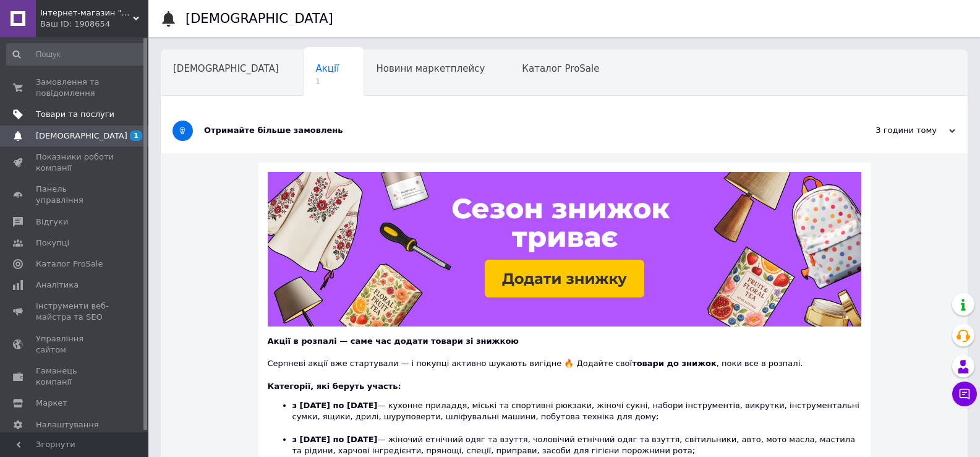  Describe the element at coordinates (94, 24) in the screenshot. I see `div: Ваш ID: 1908654` at that location.